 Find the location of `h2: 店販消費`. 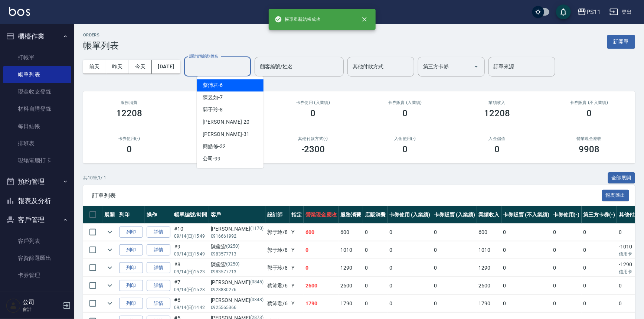

h2: 店販消費 is located at coordinates (221, 103).